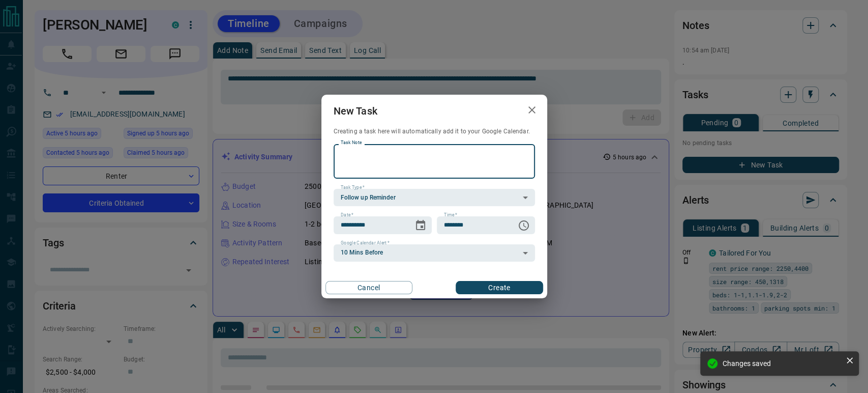 This screenshot has width=868, height=393. I want to click on p: Creating a task here will automatically add it to your Google Calendar., so click(434, 131).